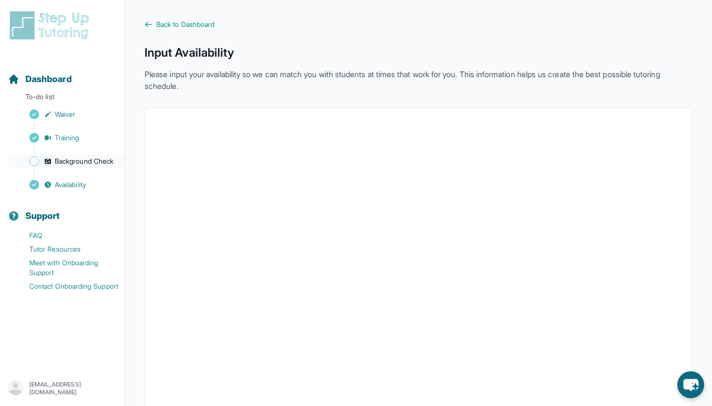 The image size is (712, 406). Describe the element at coordinates (70, 184) in the screenshot. I see `span: Availability` at that location.